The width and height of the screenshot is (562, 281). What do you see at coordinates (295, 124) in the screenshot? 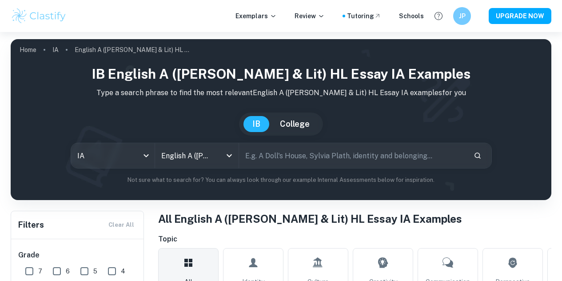
I see `button: College` at bounding box center [295, 124].